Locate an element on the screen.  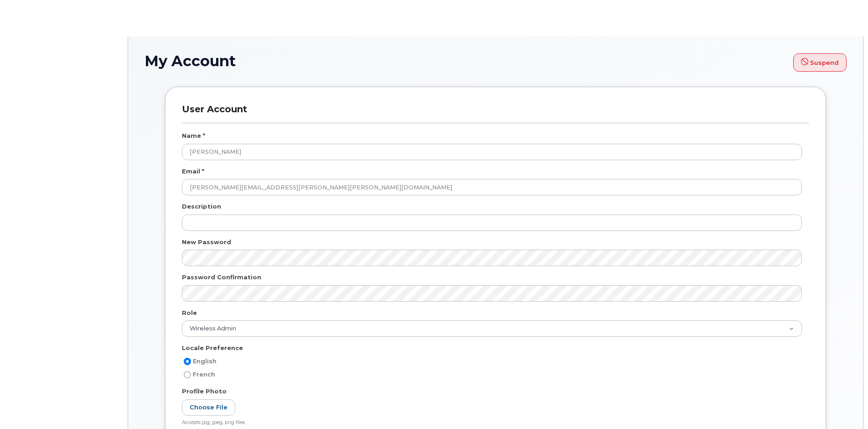
label: Locale Preference is located at coordinates (213, 347).